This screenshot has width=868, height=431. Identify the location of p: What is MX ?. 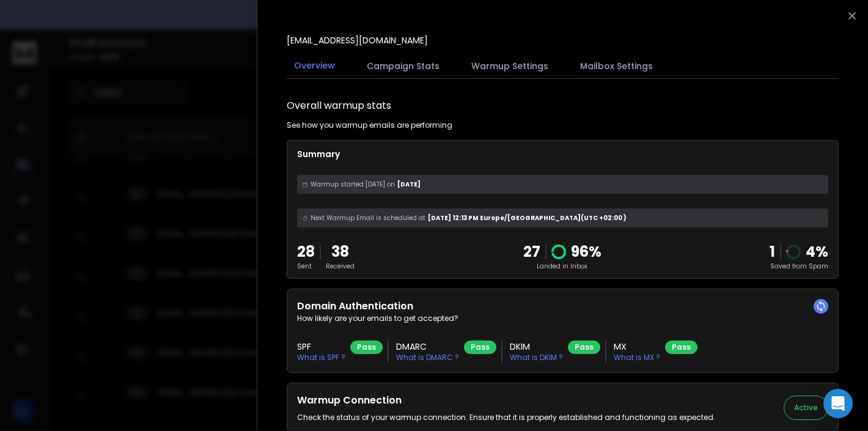
(638, 358).